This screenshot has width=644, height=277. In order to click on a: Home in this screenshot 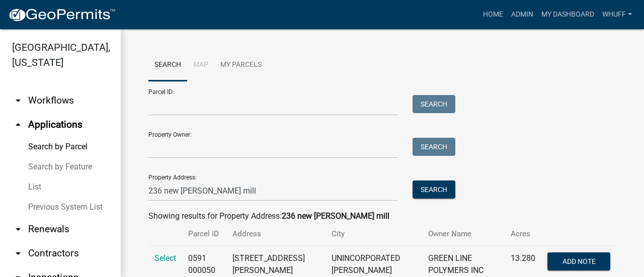, I will do `click(493, 15)`.